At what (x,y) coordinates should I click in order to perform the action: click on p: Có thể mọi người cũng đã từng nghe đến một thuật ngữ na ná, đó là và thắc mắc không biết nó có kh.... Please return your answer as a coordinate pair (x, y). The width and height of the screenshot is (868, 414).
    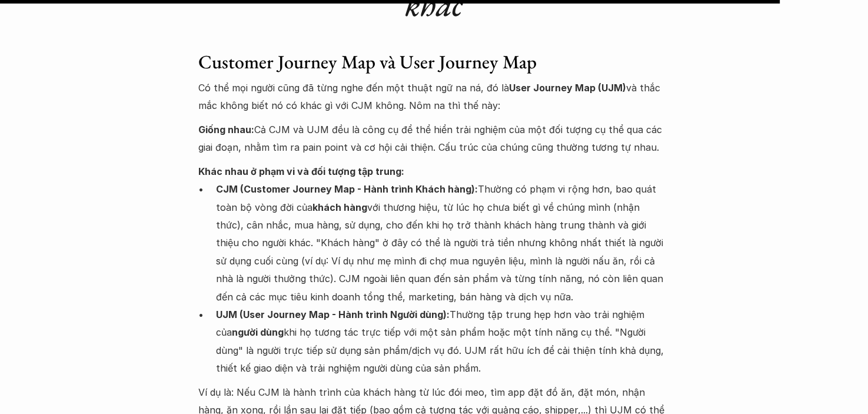
    Looking at the image, I should click on (434, 96).